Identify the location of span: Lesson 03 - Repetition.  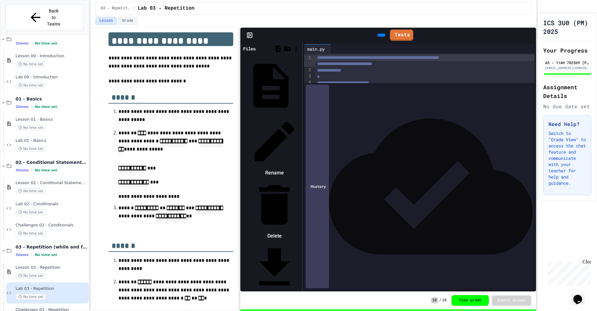
(51, 268).